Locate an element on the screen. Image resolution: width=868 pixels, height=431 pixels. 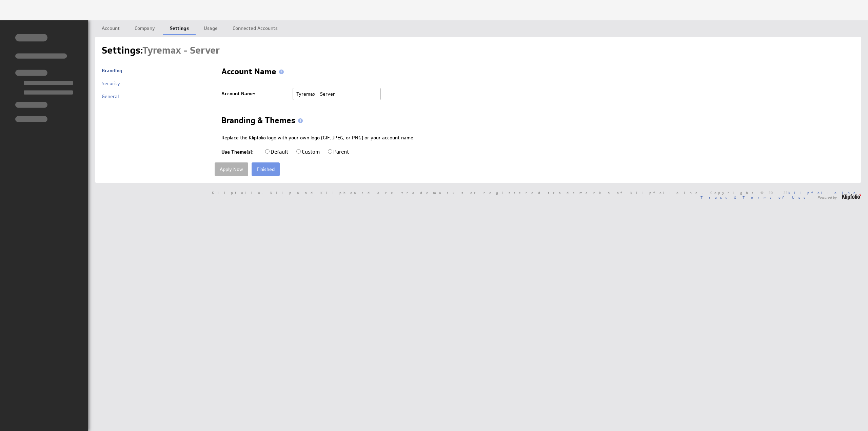
label: Default is located at coordinates (280, 152).